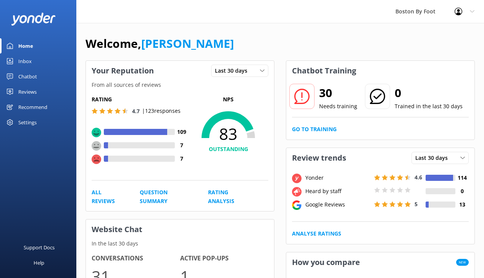 The height and width of the screenshot is (278, 484). What do you see at coordinates (107, 196) in the screenshot?
I see `a: All Reviews` at bounding box center [107, 196].